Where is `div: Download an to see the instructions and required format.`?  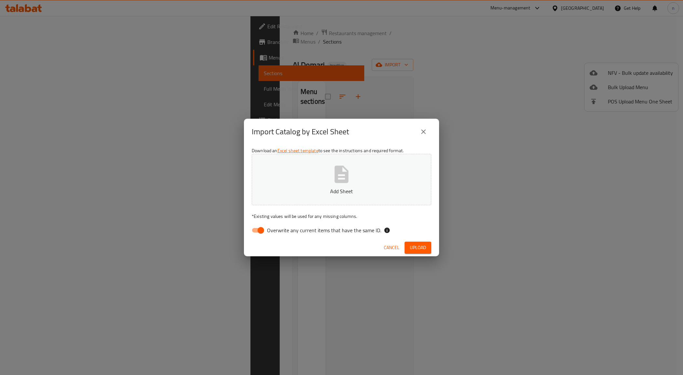
div: Download an to see the instructions and required format. is located at coordinates (342, 192).